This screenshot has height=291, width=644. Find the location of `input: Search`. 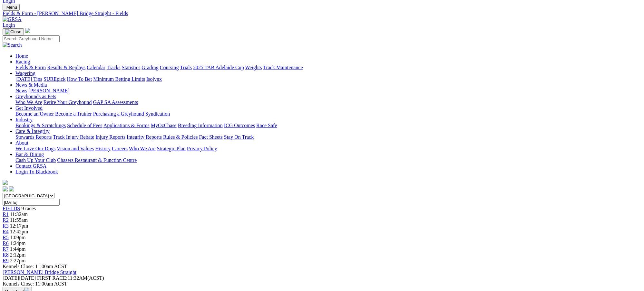

input: Search is located at coordinates (31, 39).